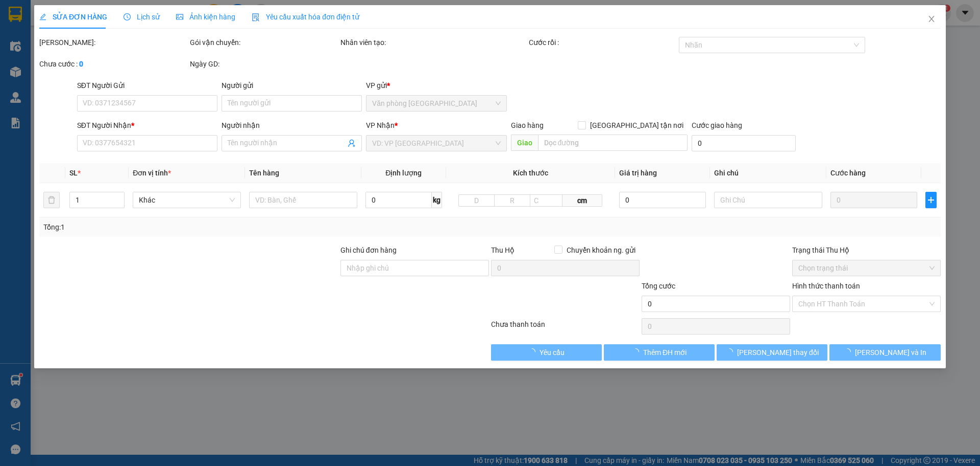 Image resolution: width=980 pixels, height=466 pixels. Describe the element at coordinates (292, 85) in the screenshot. I see `div: Người gửi` at that location.